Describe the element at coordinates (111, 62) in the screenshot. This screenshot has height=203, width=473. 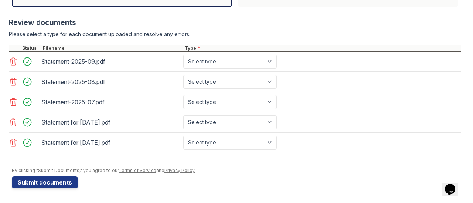
I see `div: Statement-2025-09.pdf` at that location.